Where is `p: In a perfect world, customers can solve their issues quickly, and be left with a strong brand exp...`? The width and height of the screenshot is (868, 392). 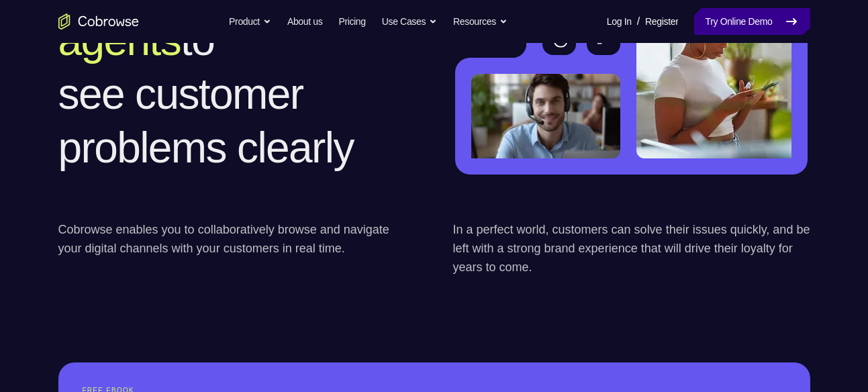
p: In a perfect world, customers can solve their issues quickly, and be left with a strong brand exp... is located at coordinates (631, 249).